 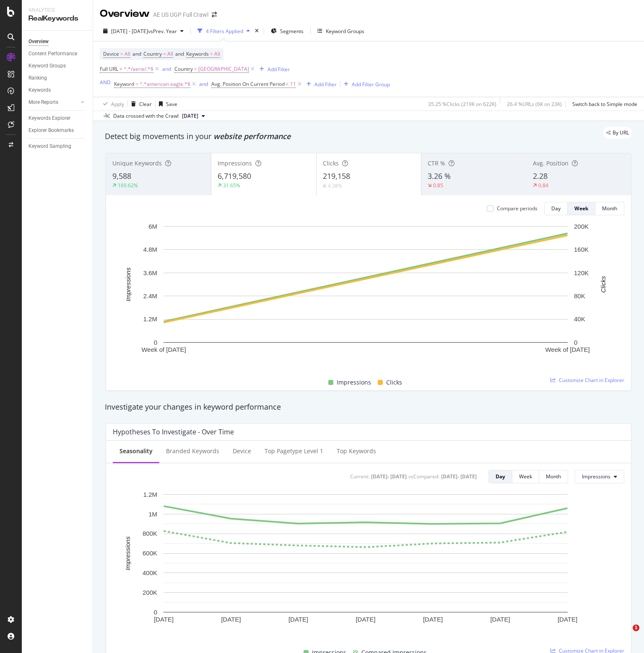 I want to click on div: Device, so click(x=242, y=451).